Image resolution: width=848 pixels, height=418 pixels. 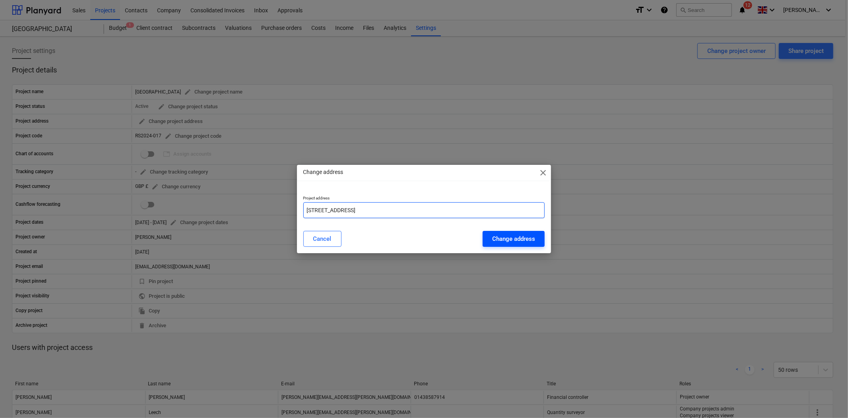 What do you see at coordinates (514, 239) in the screenshot?
I see `div: Change address` at bounding box center [514, 239].